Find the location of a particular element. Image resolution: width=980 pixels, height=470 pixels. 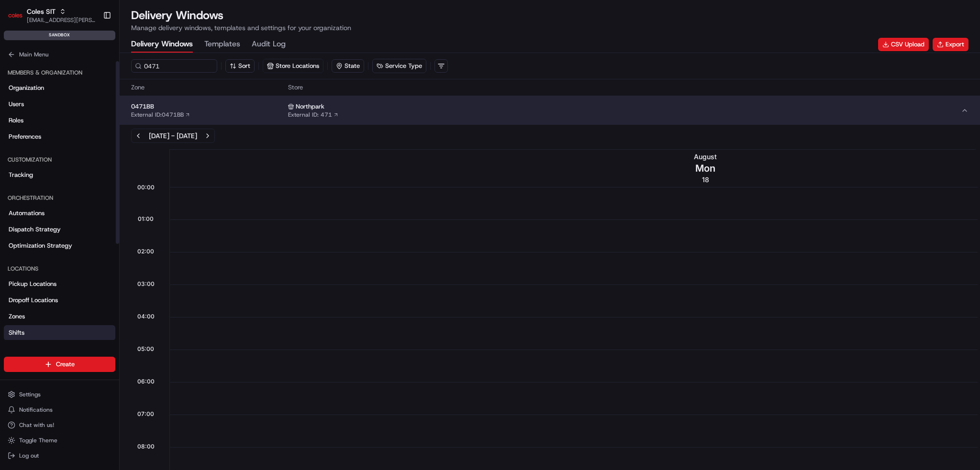

span: Dropoff Locations is located at coordinates (33, 300).